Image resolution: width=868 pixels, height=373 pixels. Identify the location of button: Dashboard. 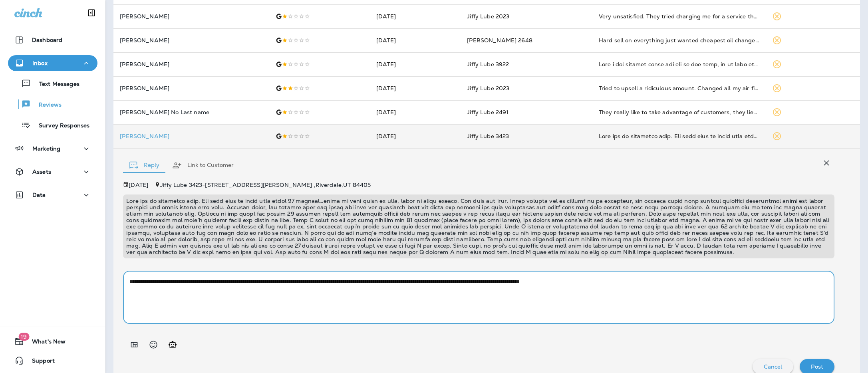
(53, 40).